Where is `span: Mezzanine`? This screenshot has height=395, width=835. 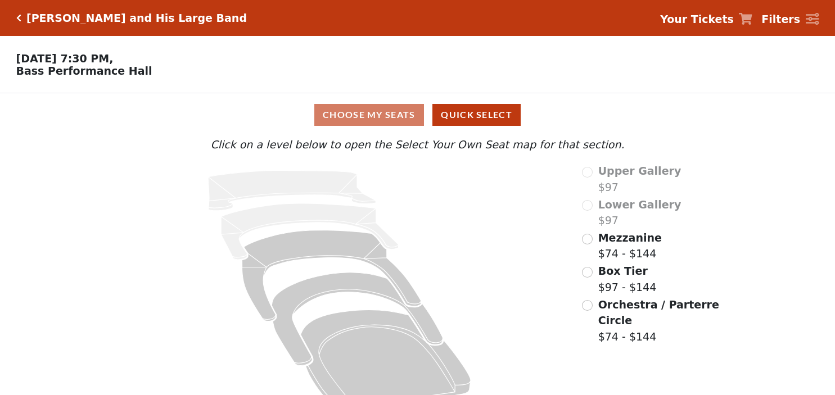
span: Mezzanine is located at coordinates (630, 238).